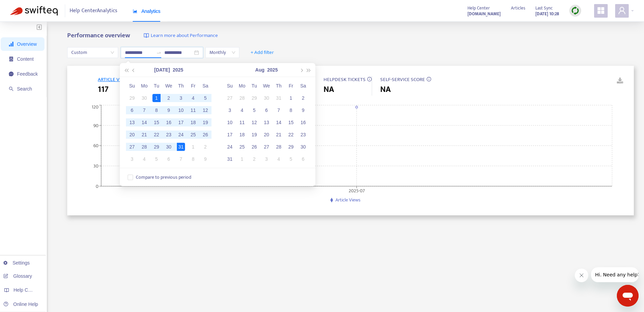  What do you see at coordinates (144, 122) in the screenshot?
I see `td: 2025-07-14` at bounding box center [144, 122].